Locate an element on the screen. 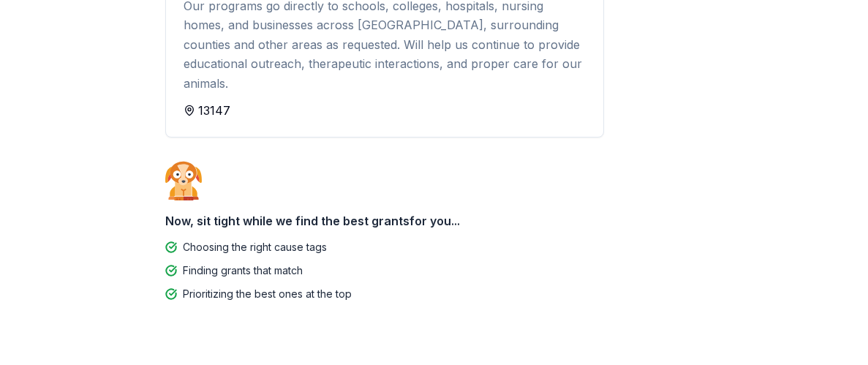  div: Now, sit tight while we find the best grants for you... is located at coordinates (434, 221).